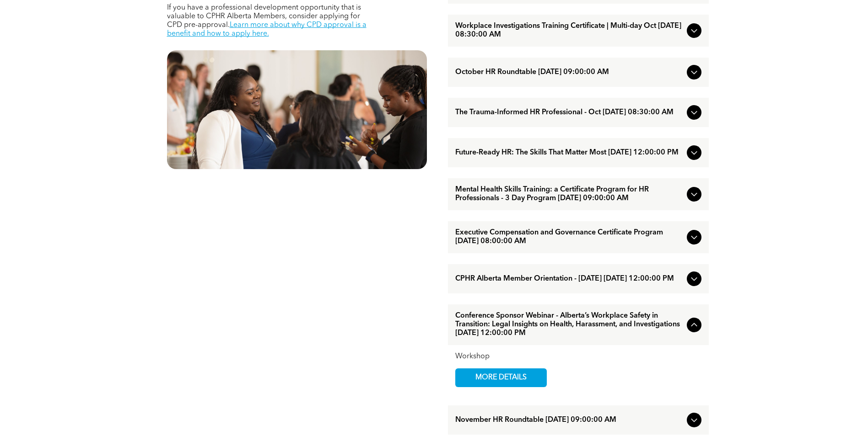 This screenshot has width=868, height=436. I want to click on a: MORE DETAILS, so click(501, 378).